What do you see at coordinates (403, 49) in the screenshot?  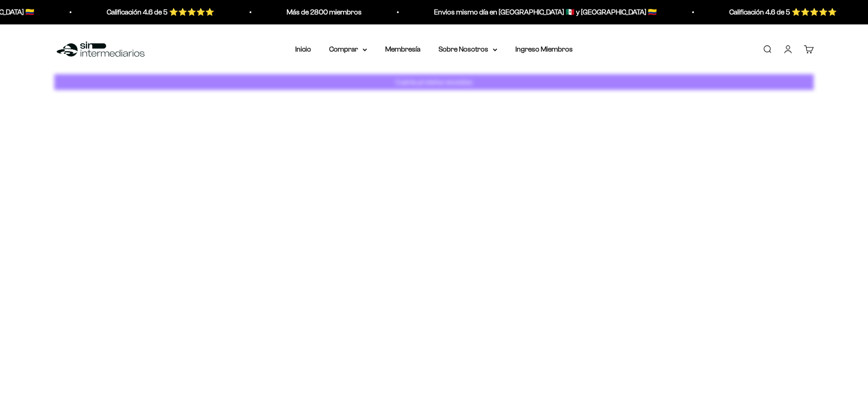 I see `a: Membresía` at bounding box center [403, 49].